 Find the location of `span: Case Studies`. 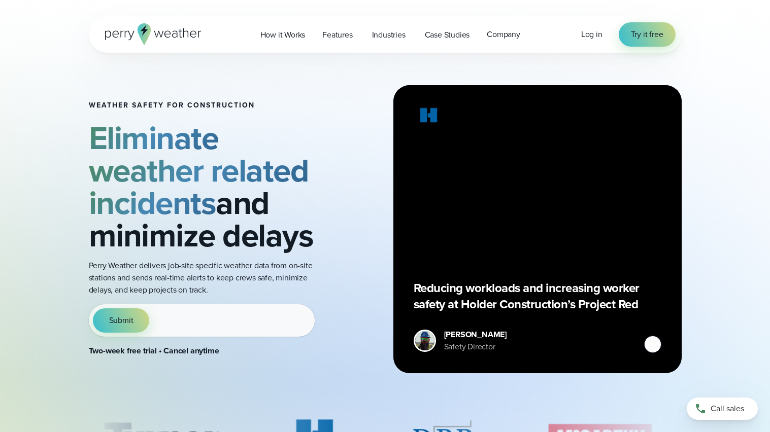

span: Case Studies is located at coordinates (447, 35).